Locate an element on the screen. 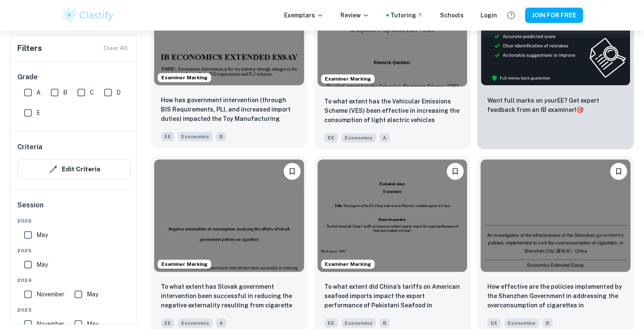 The height and width of the screenshot is (329, 644). p: To what extent did China’s tariffs on American seafood imports impact the export performance of P... is located at coordinates (393, 296).